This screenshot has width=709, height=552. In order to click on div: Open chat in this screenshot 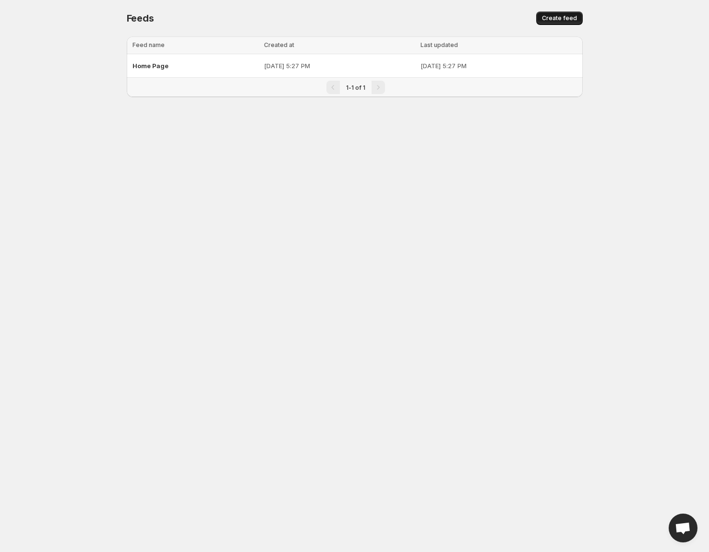, I will do `click(683, 528)`.